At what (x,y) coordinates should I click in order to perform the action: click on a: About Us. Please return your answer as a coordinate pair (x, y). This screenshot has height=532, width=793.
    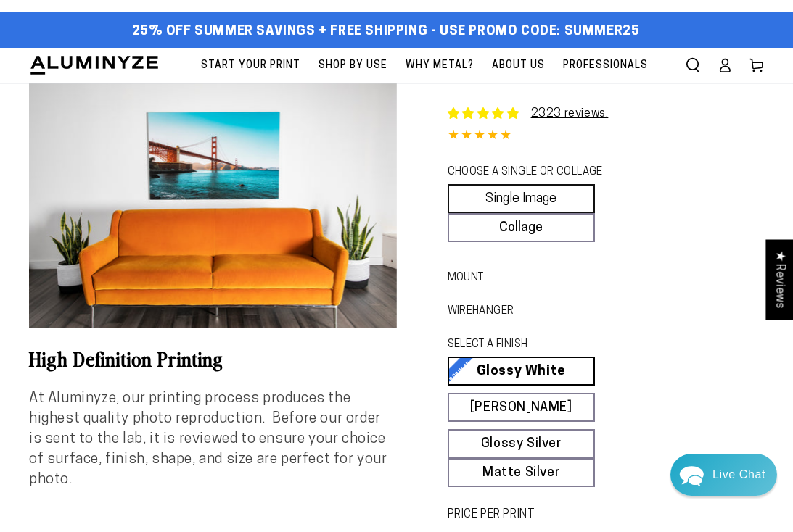
    Looking at the image, I should click on (518, 65).